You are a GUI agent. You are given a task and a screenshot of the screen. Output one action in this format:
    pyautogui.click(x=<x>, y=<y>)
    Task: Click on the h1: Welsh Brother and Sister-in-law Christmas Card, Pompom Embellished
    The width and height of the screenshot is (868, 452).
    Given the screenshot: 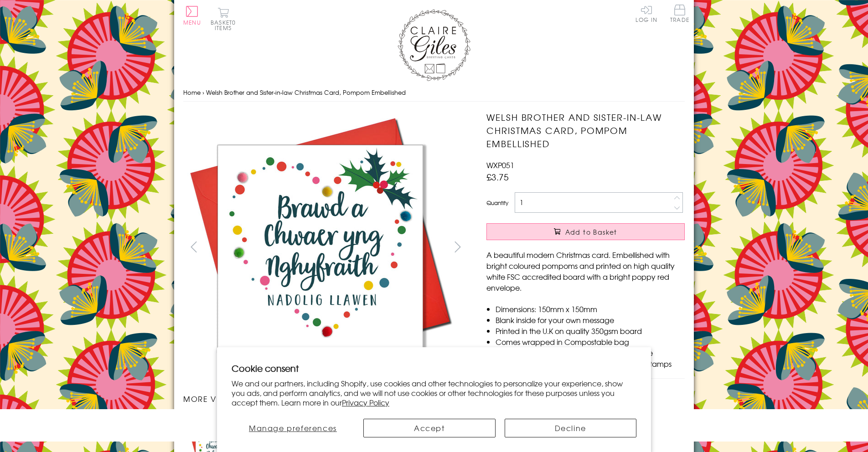 What is the action you would take?
    pyautogui.click(x=586, y=131)
    